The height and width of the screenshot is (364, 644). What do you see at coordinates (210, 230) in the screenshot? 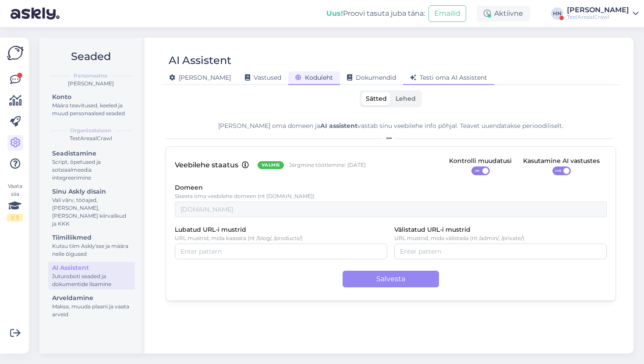
I see `label: Lubatud URL-i mustrid` at bounding box center [210, 230].